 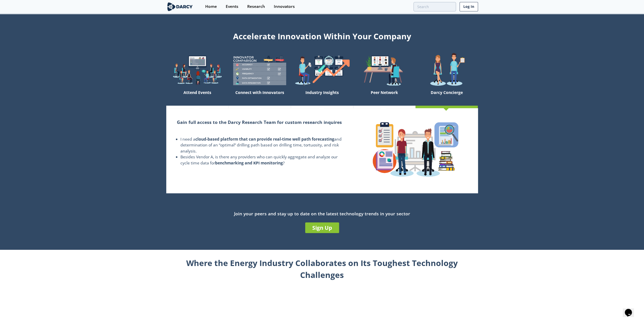 I want to click on img: welcome-compare-1b687586299da8f117b7ac84fd957760.png, so click(x=260, y=70).